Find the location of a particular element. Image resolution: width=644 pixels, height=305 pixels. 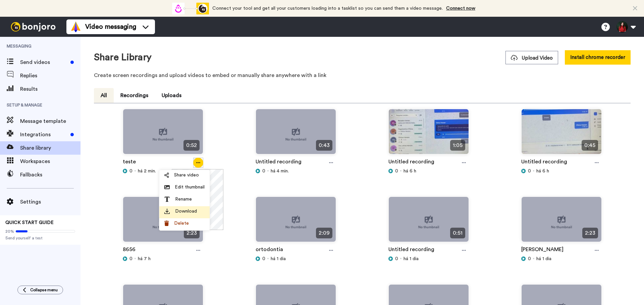

span: Message template is located at coordinates (51, 122).